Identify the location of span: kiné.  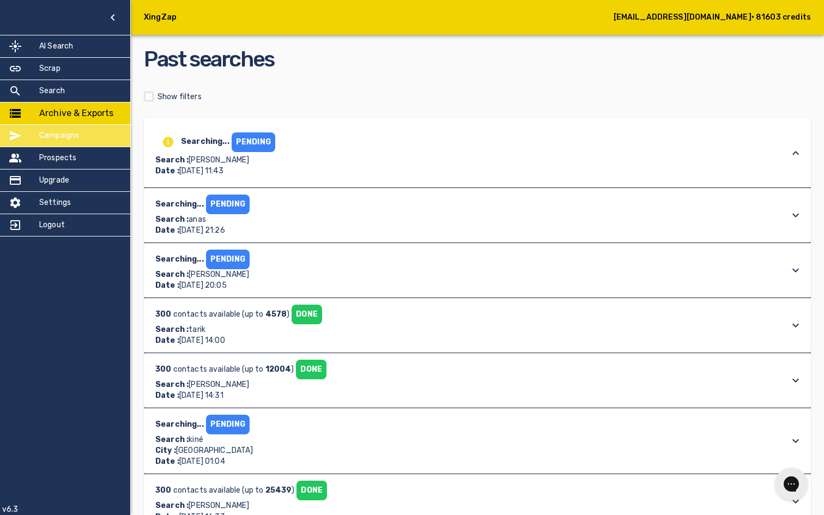
(196, 439).